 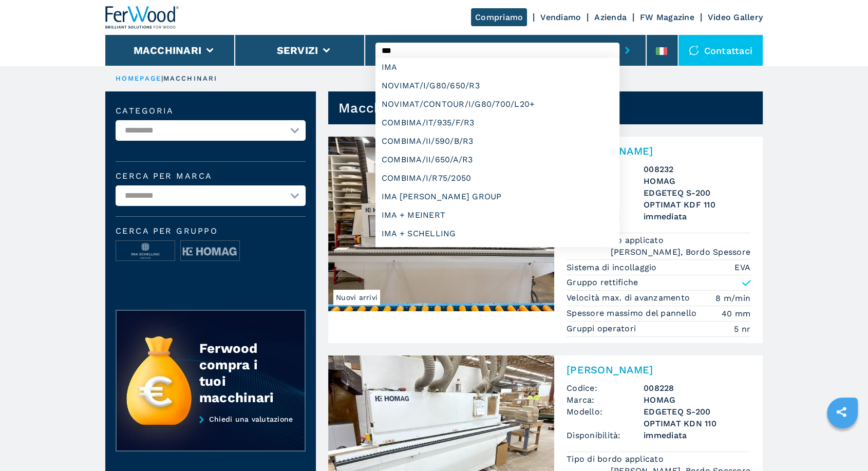 What do you see at coordinates (168, 51) in the screenshot?
I see `button: Macchinari` at bounding box center [168, 51].